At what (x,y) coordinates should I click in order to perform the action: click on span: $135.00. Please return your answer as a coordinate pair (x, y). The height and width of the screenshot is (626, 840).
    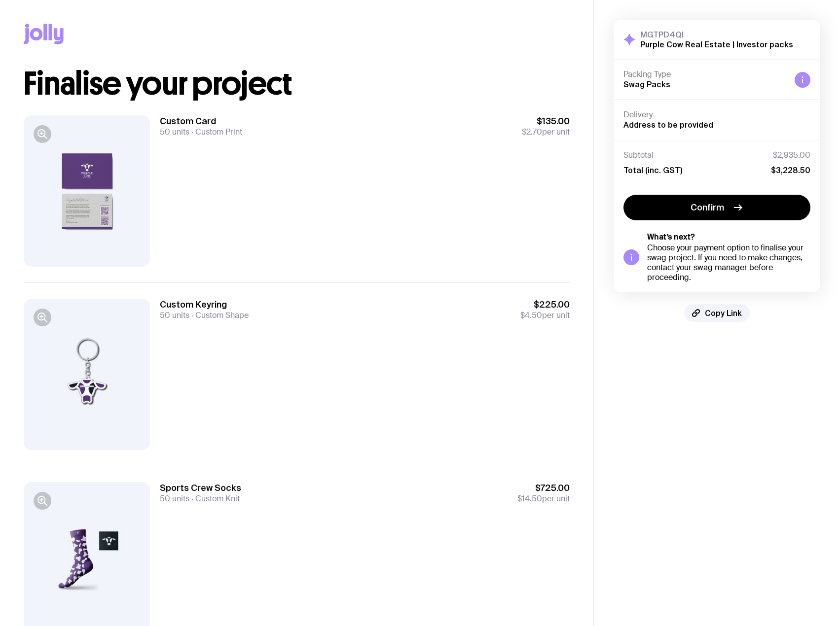
    Looking at the image, I should click on (546, 121).